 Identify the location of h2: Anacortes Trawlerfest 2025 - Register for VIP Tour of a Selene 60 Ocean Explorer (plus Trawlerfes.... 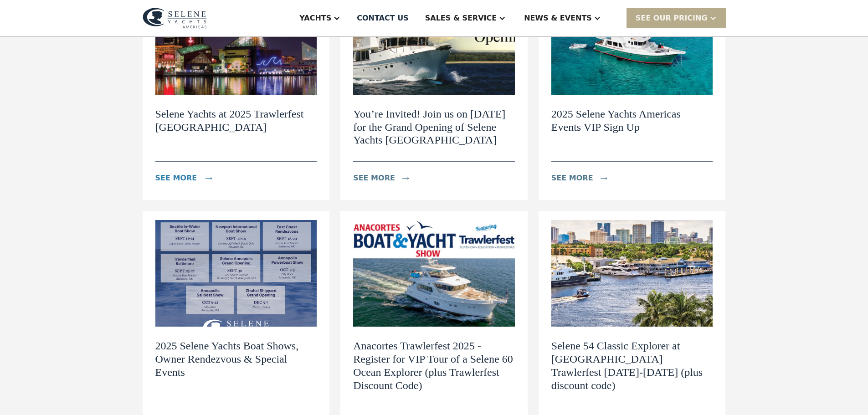
(434, 365).